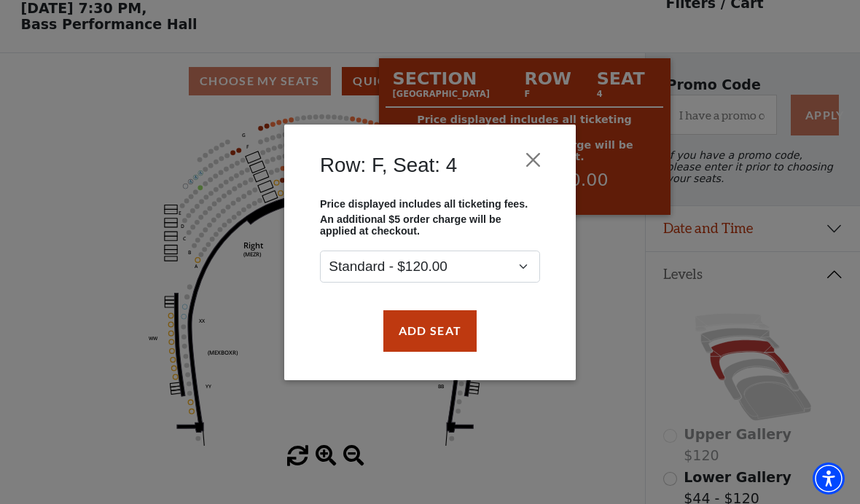 The height and width of the screenshot is (504, 860). Describe the element at coordinates (430, 331) in the screenshot. I see `button: Add Seat` at that location.